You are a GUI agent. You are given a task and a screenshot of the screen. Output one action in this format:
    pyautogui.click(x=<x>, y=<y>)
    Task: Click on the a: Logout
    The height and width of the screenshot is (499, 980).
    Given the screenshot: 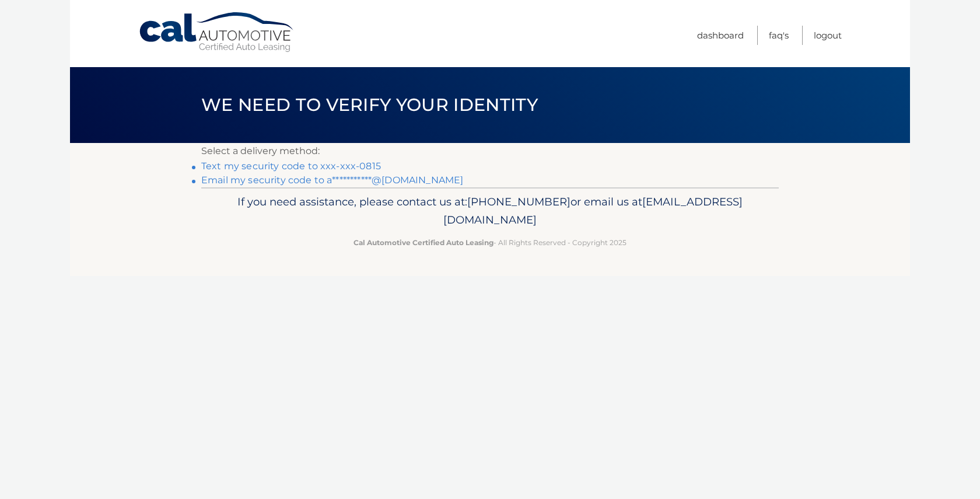 What is the action you would take?
    pyautogui.click(x=828, y=35)
    